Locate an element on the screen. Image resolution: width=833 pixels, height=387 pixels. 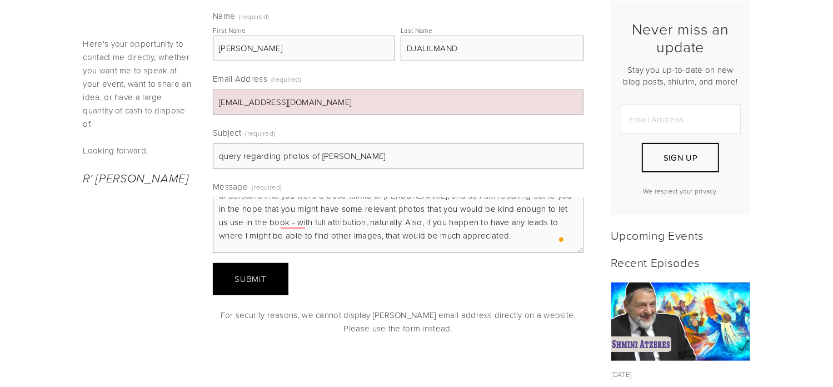
span: Message is located at coordinates (230, 186).